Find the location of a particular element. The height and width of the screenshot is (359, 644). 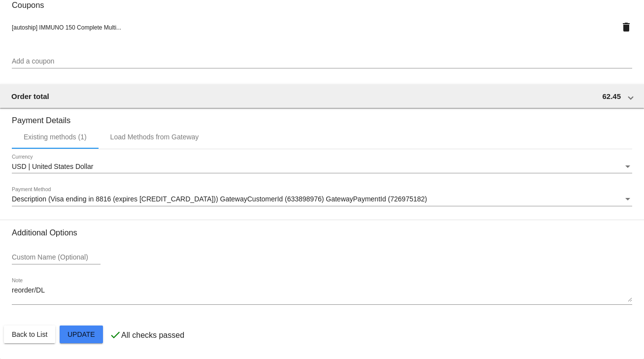

input: Custom Name (Optional) is located at coordinates (56, 258).